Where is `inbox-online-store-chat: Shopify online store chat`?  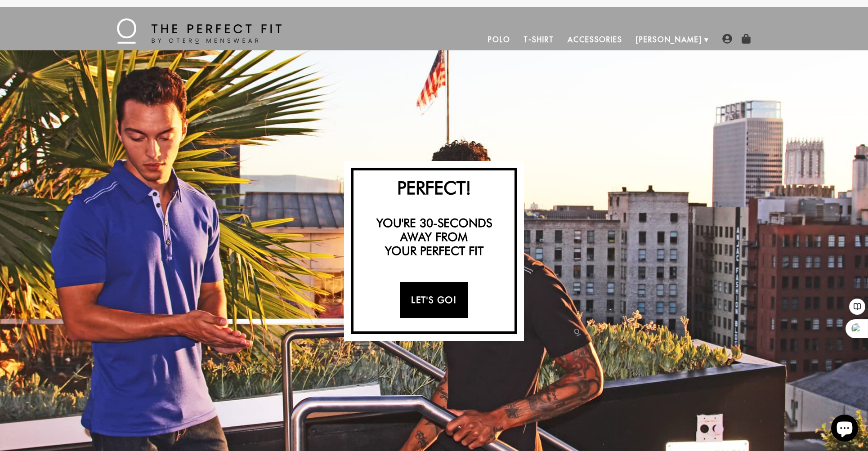 inbox-online-store-chat: Shopify online store chat is located at coordinates (844, 429).